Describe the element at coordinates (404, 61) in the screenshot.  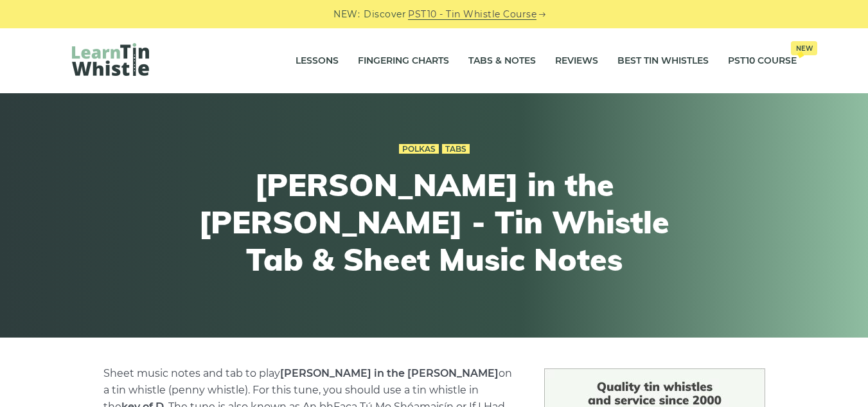
I see `a: Fingering Charts` at that location.